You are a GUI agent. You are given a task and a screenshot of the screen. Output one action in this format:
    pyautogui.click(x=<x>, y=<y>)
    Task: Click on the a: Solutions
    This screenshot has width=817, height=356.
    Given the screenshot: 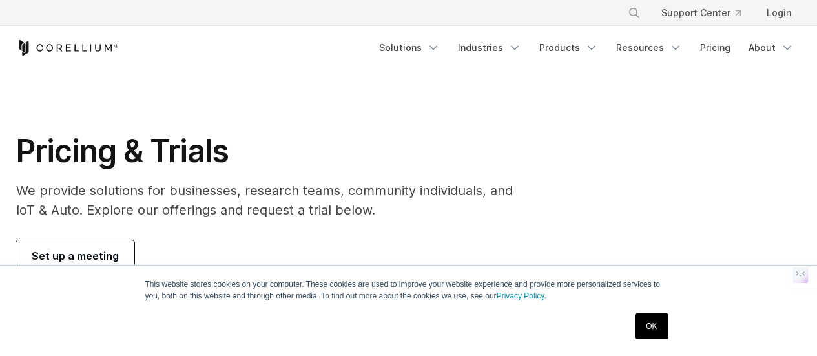 What is the action you would take?
    pyautogui.click(x=409, y=48)
    